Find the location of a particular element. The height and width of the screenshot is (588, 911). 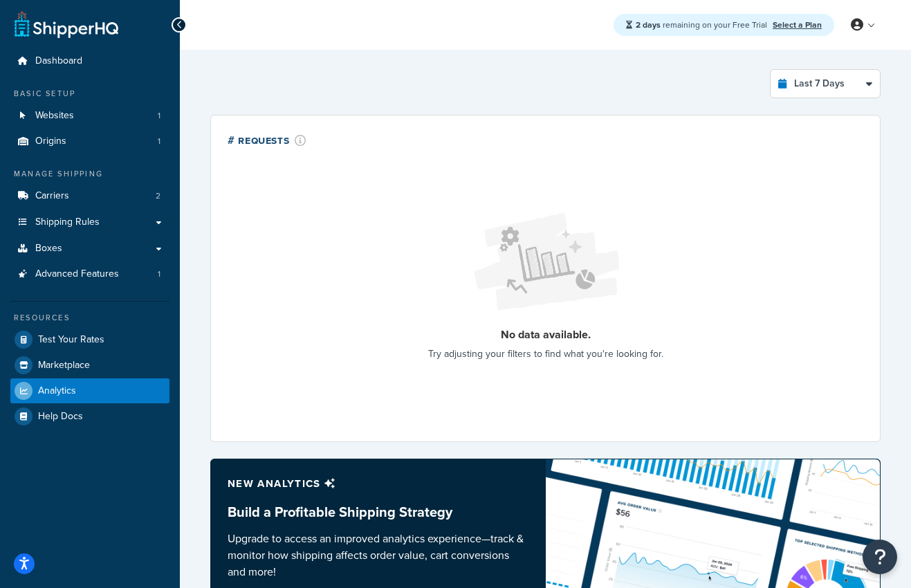

div: # Requests is located at coordinates (267, 140).